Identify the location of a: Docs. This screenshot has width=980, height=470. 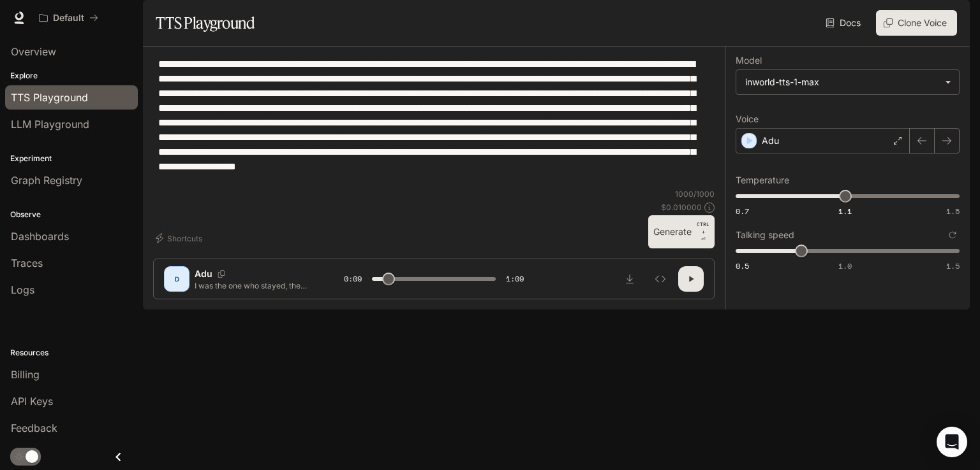
(844, 23).